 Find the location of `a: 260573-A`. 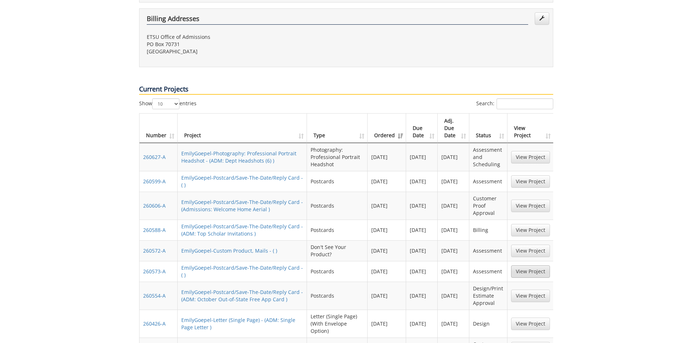

a: 260573-A is located at coordinates (154, 271).